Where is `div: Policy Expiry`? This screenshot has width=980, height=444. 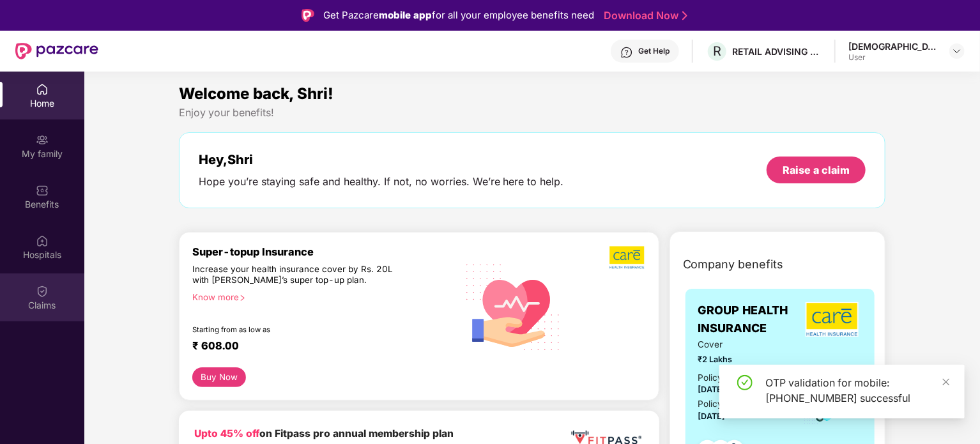
div: Policy Expiry is located at coordinates (724, 403).